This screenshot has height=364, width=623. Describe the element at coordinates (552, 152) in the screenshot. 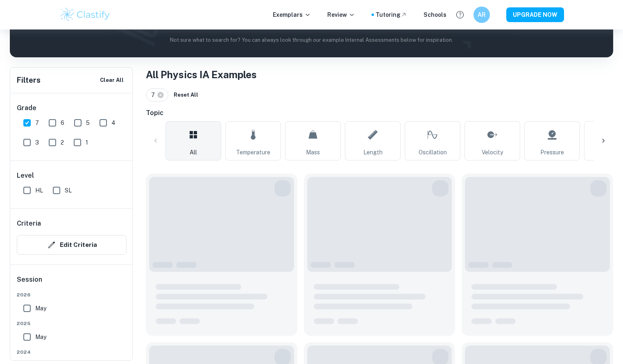

I see `span: Pressure` at that location.